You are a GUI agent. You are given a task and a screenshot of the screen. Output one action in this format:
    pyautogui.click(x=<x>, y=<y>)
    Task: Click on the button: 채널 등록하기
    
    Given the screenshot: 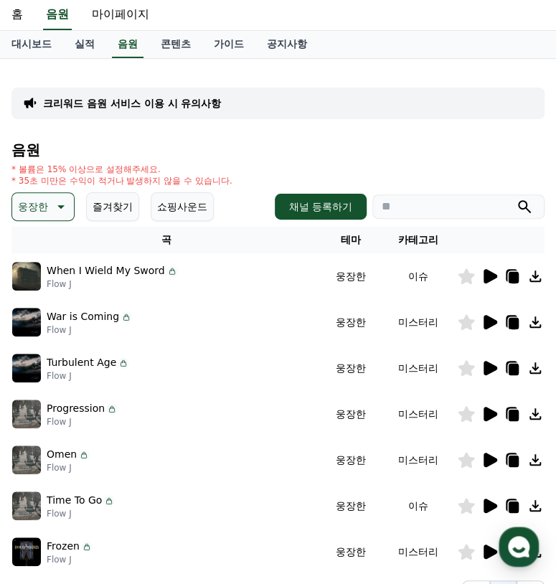 What is the action you would take?
    pyautogui.click(x=321, y=207)
    